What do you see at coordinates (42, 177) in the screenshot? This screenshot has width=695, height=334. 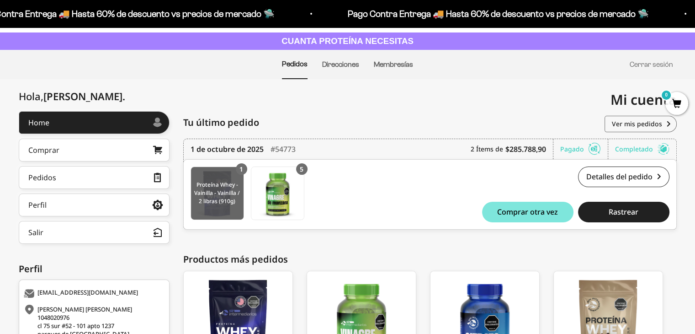 I see `div: Pedidos` at bounding box center [42, 177].